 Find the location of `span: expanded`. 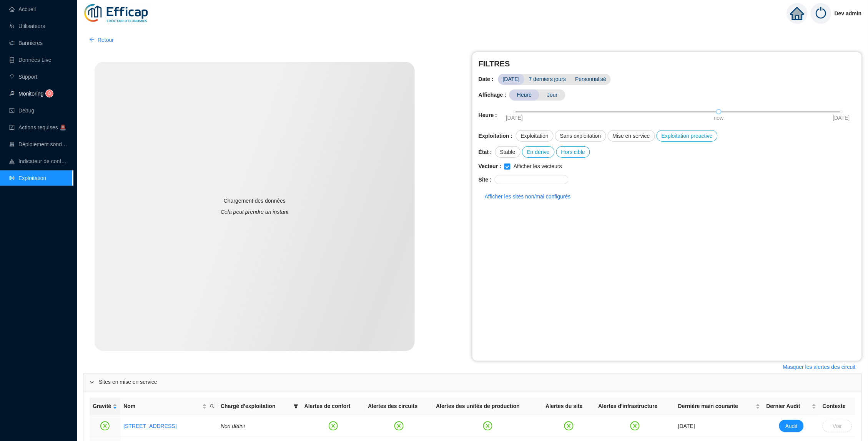

span: expanded is located at coordinates (92, 382).